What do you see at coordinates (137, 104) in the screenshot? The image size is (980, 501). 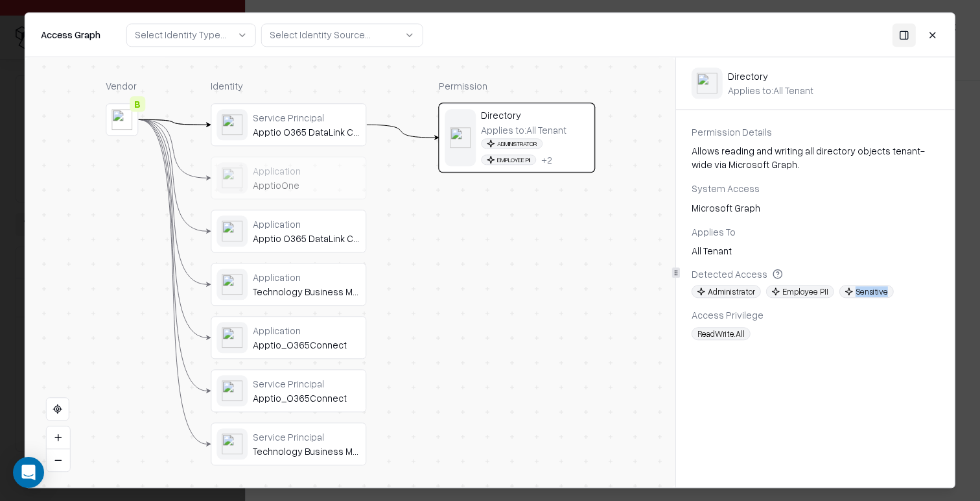 I see `div: B` at bounding box center [137, 104].